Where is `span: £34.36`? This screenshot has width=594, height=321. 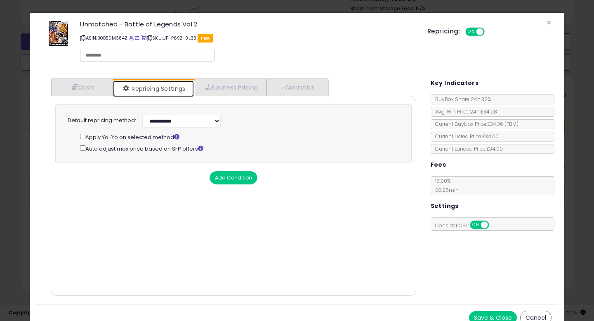 span: £34.36 is located at coordinates (503, 124).